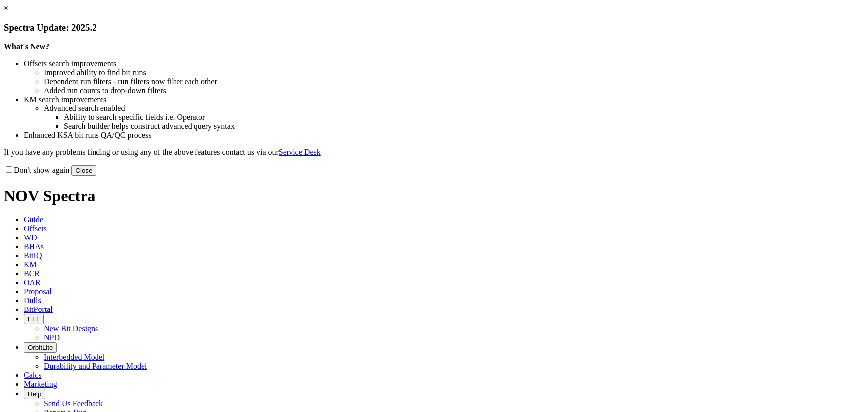  What do you see at coordinates (40, 383) in the screenshot?
I see `span: Marketing` at bounding box center [40, 383].